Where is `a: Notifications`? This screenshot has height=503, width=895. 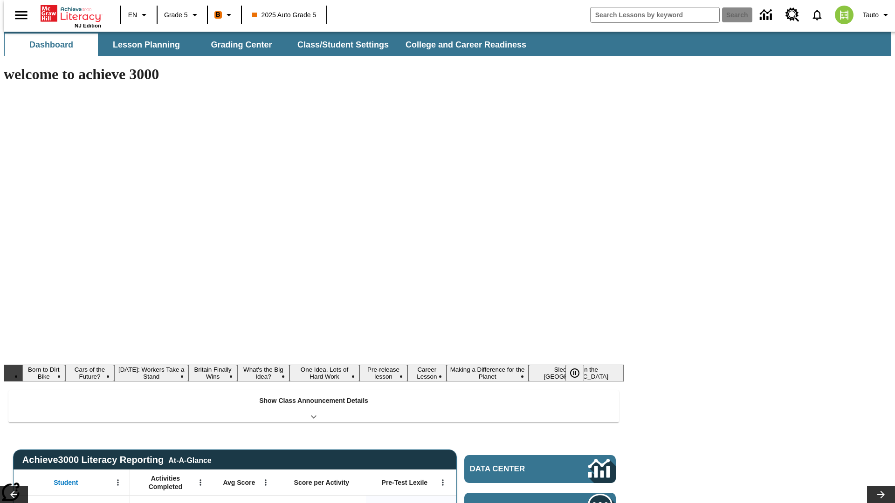
a: Notifications is located at coordinates (817, 15).